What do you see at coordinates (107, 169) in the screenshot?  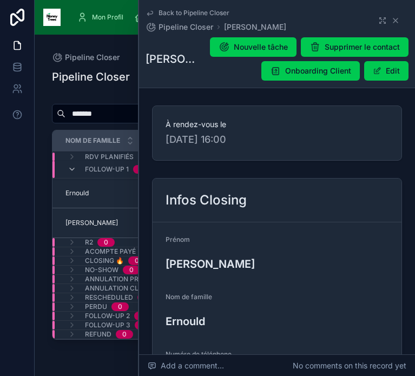 I see `span: Follow-up 1` at bounding box center [107, 169].